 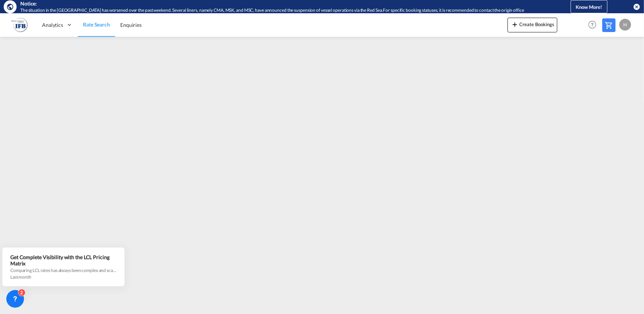 What do you see at coordinates (131, 25) in the screenshot?
I see `a: Enquiries` at bounding box center [131, 25].